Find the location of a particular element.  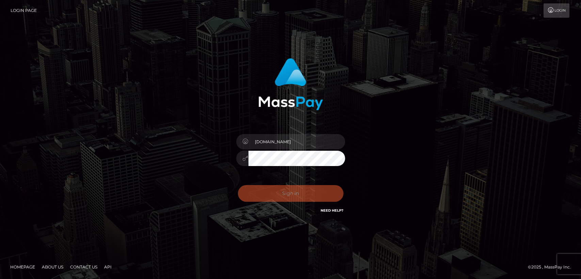

a: Login is located at coordinates (557, 11).